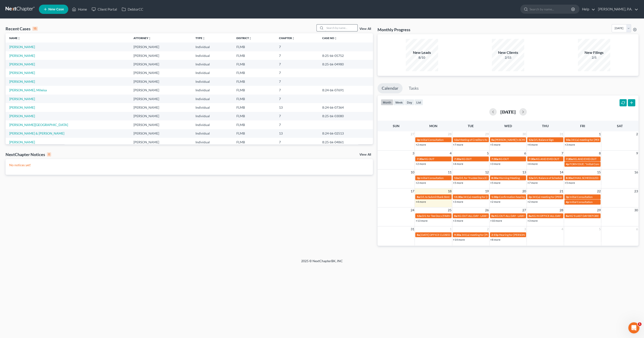 Image resolution: width=644 pixels, height=338 pixels. What do you see at coordinates (330, 38) in the screenshot?
I see `a: Case Nounfold_more` at bounding box center [330, 38].